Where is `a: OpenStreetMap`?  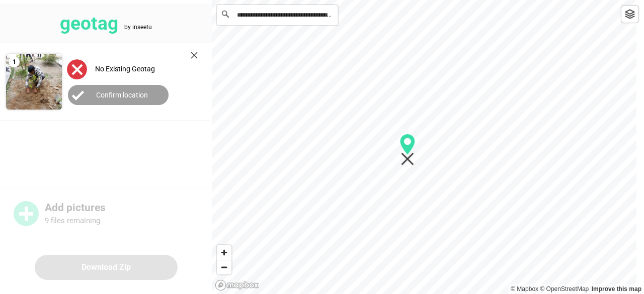 a: OpenStreetMap is located at coordinates (564, 289).